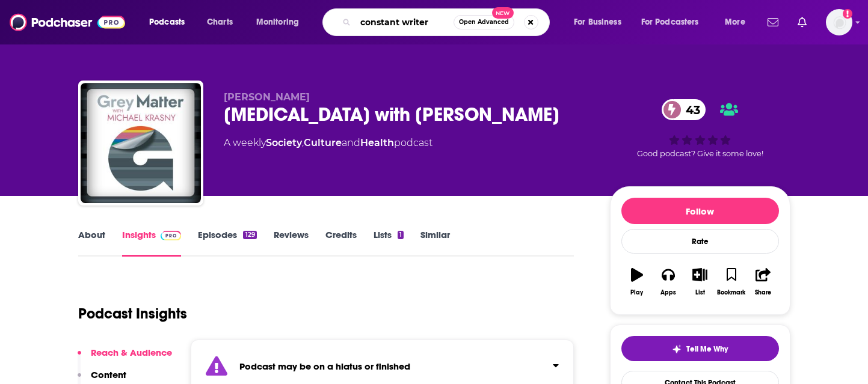 The height and width of the screenshot is (384, 868). I want to click on p: Reach & Audience, so click(131, 352).